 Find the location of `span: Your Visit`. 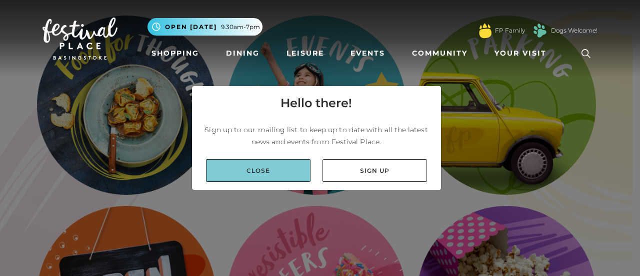

span: Your Visit is located at coordinates (521, 53).